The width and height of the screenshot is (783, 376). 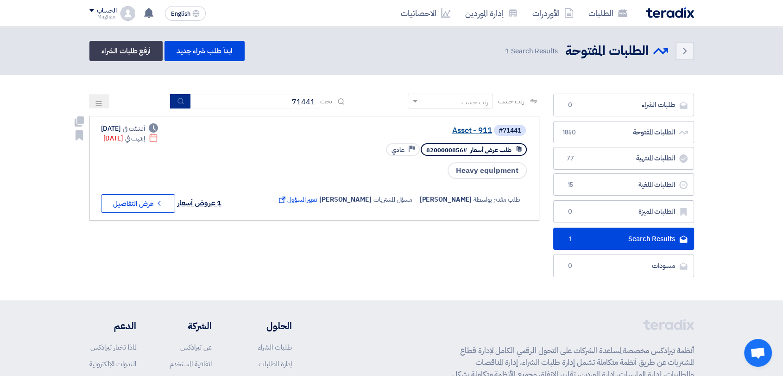 What do you see at coordinates (134, 128) in the screenshot?
I see `span: أنشئت في` at bounding box center [134, 128].